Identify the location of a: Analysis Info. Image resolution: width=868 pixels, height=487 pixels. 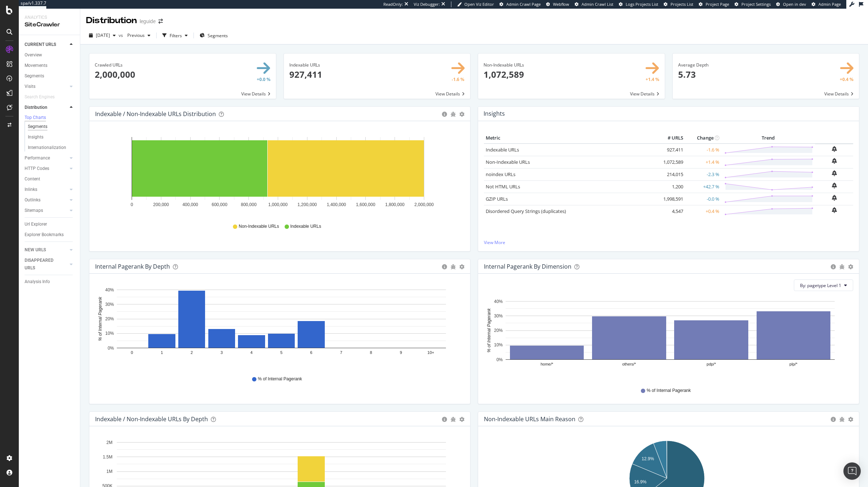
(49, 281).